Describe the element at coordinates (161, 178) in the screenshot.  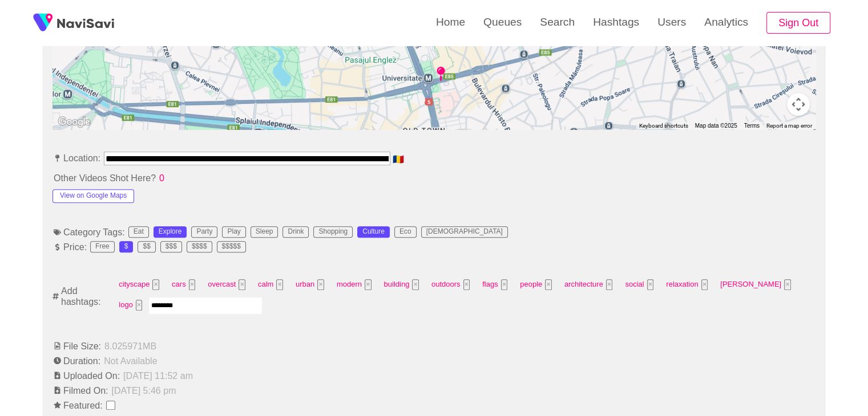
I see `span: 0` at that location.